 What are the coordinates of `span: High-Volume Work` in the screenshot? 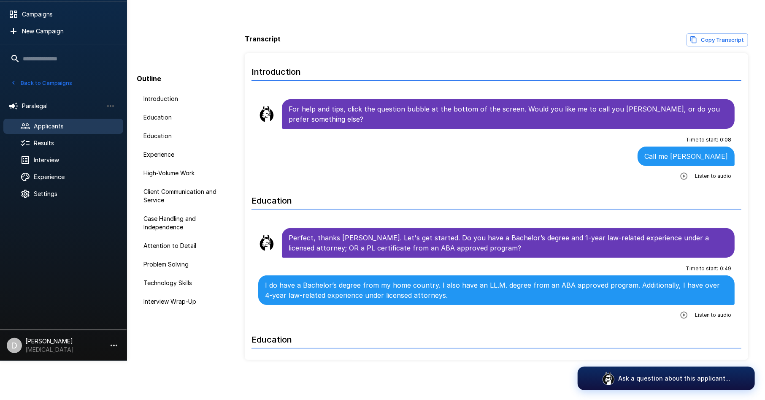 It's located at (186, 173).